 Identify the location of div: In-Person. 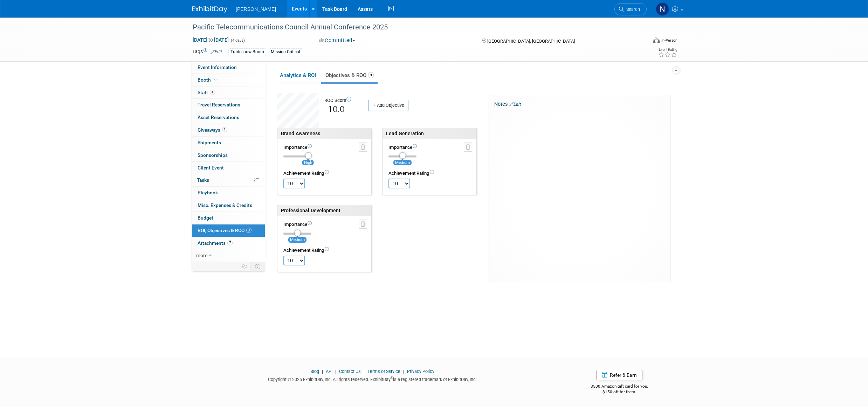
(669, 40).